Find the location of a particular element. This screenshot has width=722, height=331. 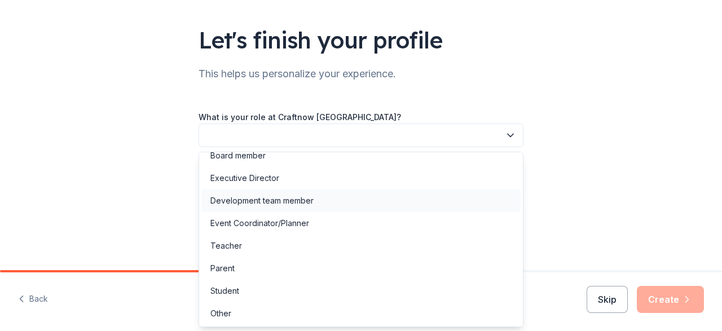

div: Teacher is located at coordinates (226, 246).